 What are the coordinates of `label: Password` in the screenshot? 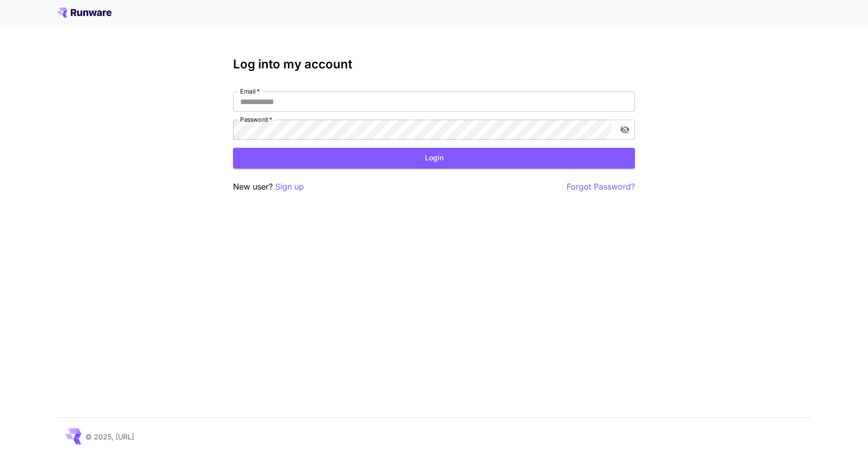 It's located at (256, 119).